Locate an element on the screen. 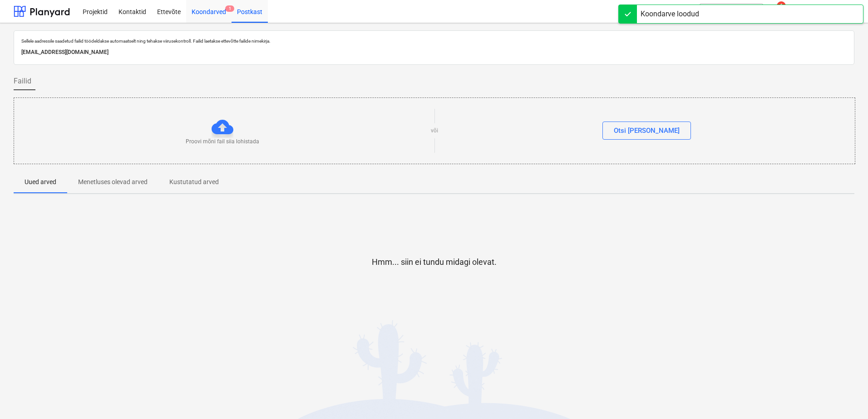 The width and height of the screenshot is (868, 419). p: Sellele aadressile saadetud failid töödeldakse automaatselt ning tehakse viirusekontroll. Failid ... is located at coordinates (434, 41).